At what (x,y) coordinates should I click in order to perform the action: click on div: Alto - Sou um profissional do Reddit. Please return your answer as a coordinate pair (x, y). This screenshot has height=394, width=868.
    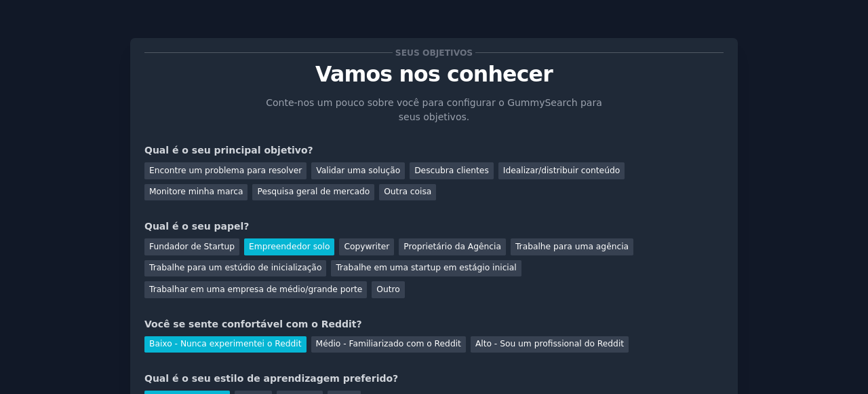
    Looking at the image, I should click on (549, 344).